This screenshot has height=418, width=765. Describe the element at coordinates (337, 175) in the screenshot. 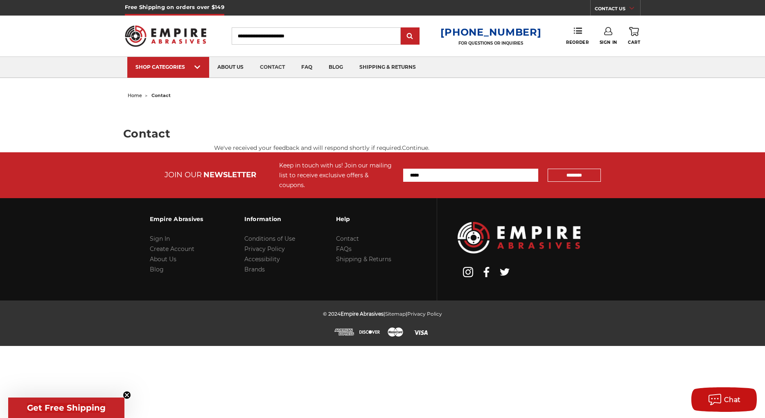

I see `div: Keep in touch with us! Join our mailing list to receive exclusive offers & coupons.` at that location.